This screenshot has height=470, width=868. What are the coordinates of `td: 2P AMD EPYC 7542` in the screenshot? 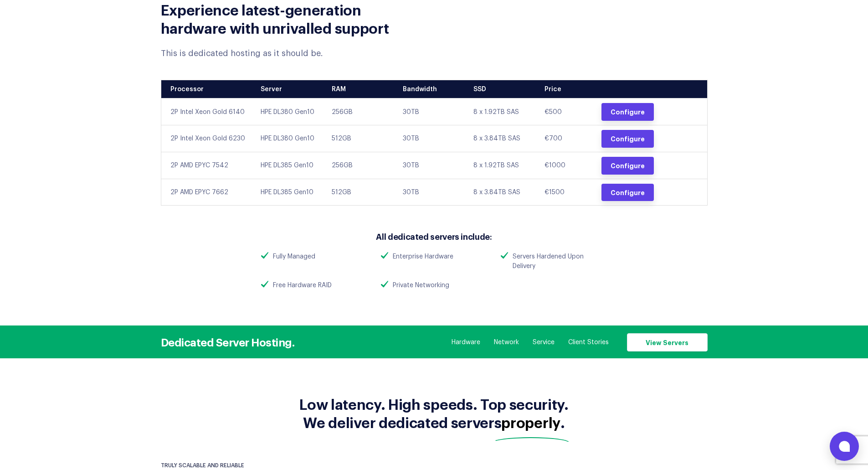 It's located at (207, 165).